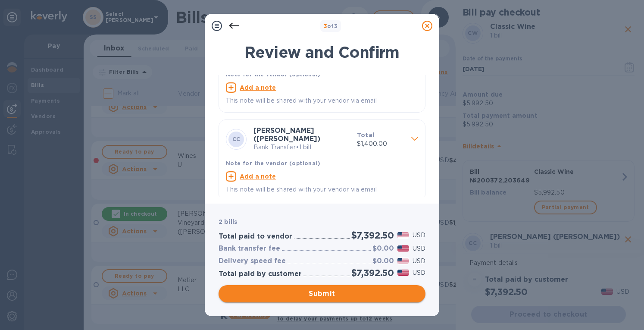 The height and width of the screenshot is (330, 644). I want to click on b: CC, so click(236, 139).